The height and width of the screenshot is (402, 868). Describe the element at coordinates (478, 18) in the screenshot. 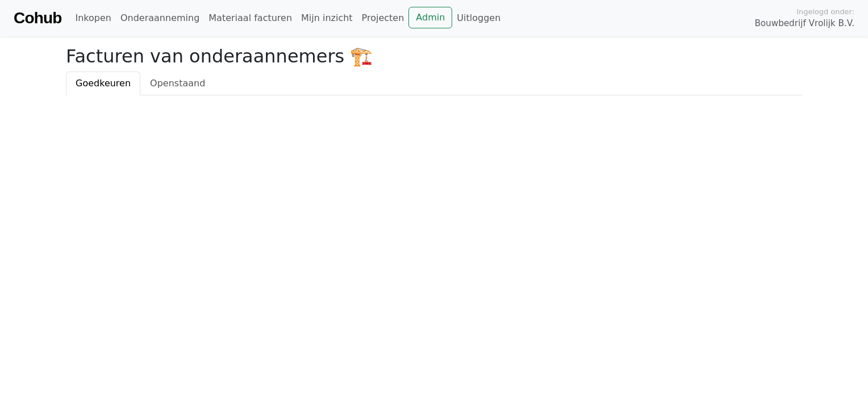

I see `a: Uitloggen` at that location.